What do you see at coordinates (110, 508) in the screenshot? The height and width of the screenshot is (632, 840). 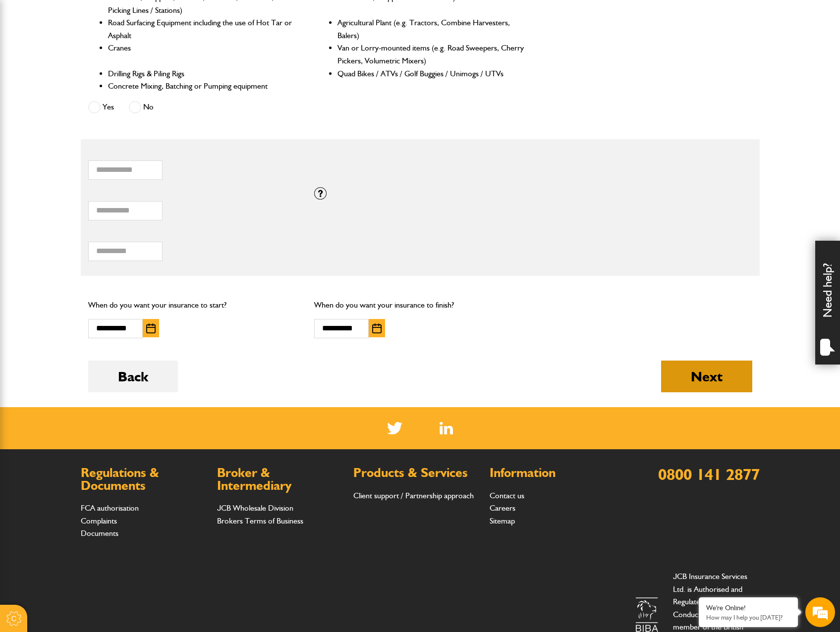 I see `a: FCA authorisation` at bounding box center [110, 508].